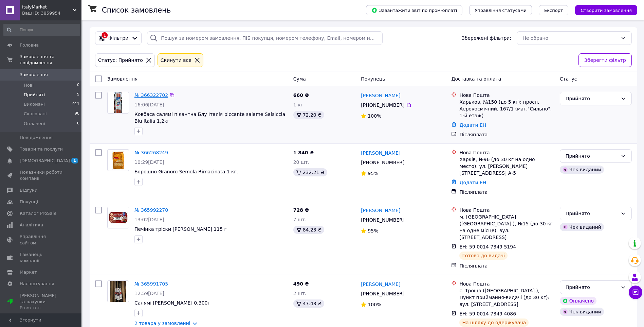  I want to click on span: 20 шт., so click(301, 162).